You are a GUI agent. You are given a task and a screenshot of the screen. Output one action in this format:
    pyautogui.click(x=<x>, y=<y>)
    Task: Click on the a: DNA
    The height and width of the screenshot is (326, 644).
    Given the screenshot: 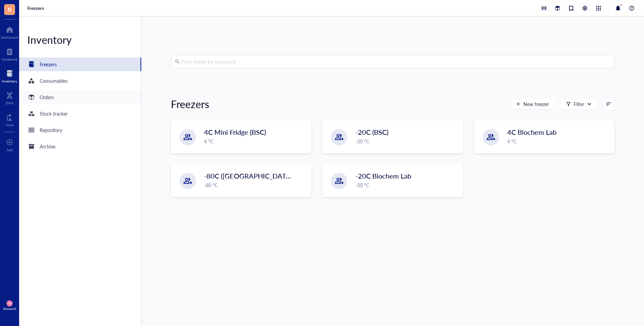 What is the action you would take?
    pyautogui.click(x=9, y=98)
    